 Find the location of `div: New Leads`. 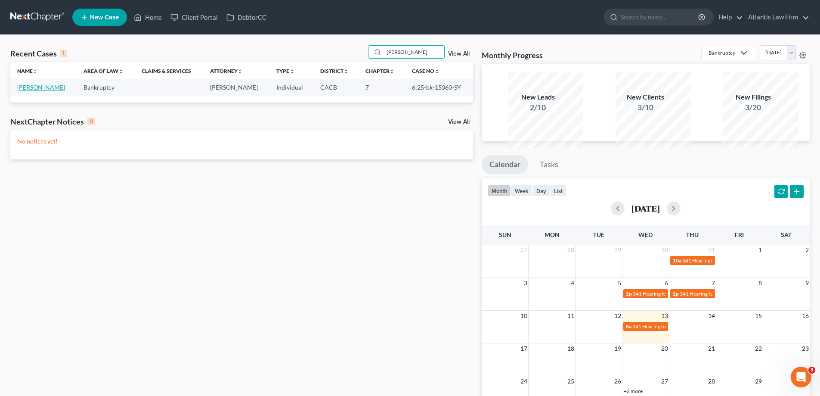

div: New Leads is located at coordinates (538, 97).